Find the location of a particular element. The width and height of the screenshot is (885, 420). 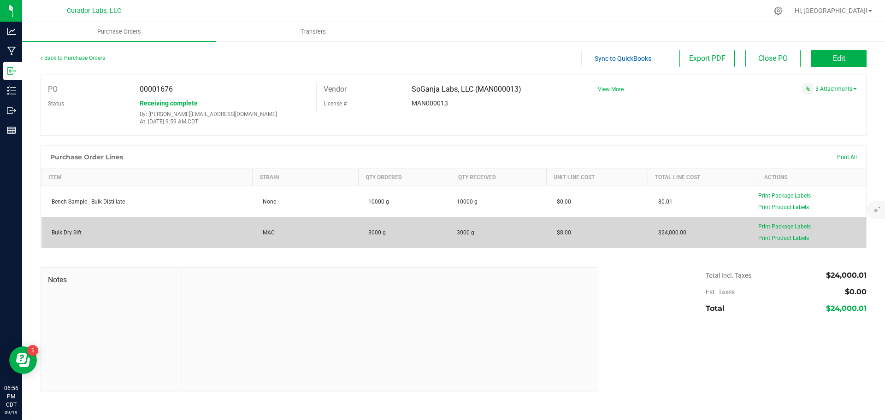

button: Close PO is located at coordinates (773, 59).